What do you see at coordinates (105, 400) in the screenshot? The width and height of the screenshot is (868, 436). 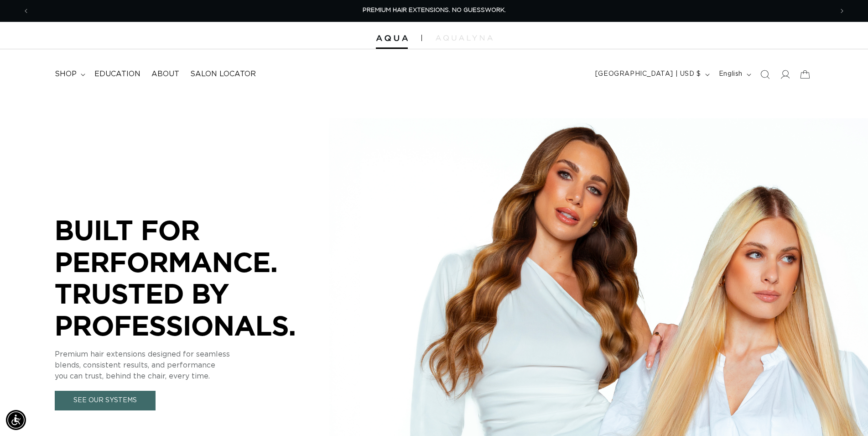 I see `a: See Our Systems` at bounding box center [105, 400].